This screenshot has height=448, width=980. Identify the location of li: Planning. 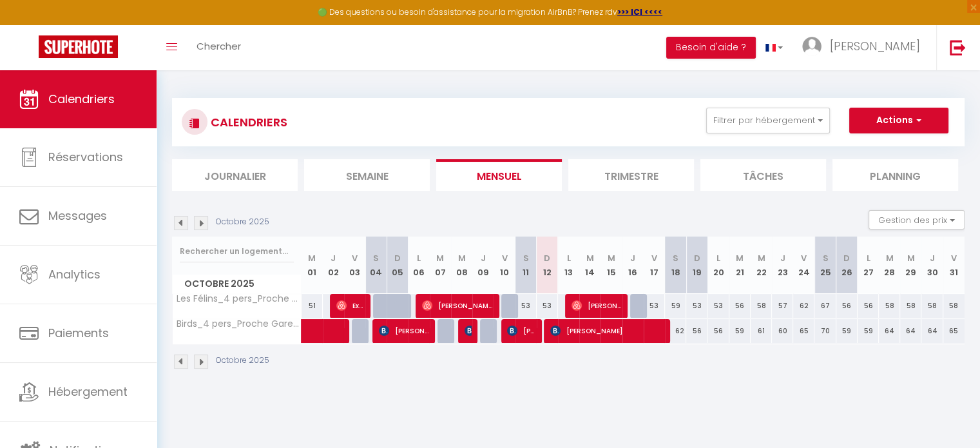
(895, 175).